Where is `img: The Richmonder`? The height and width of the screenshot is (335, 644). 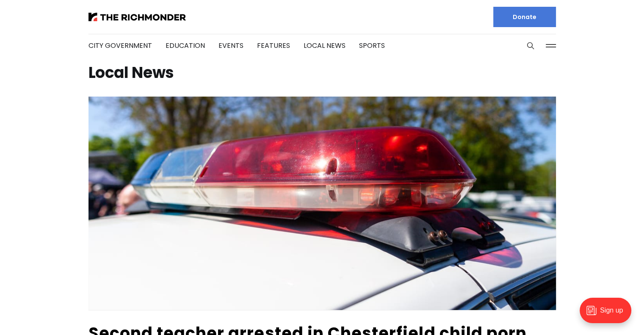
img: The Richmonder is located at coordinates (137, 17).